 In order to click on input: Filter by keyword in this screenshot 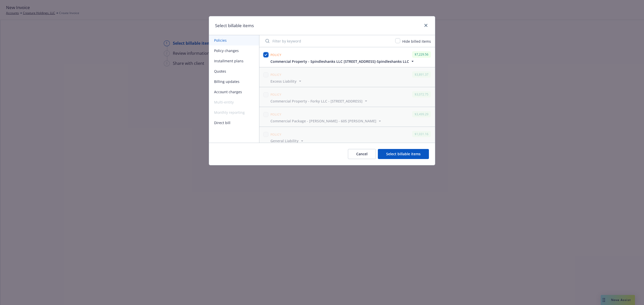, I will do `click(328, 41)`.